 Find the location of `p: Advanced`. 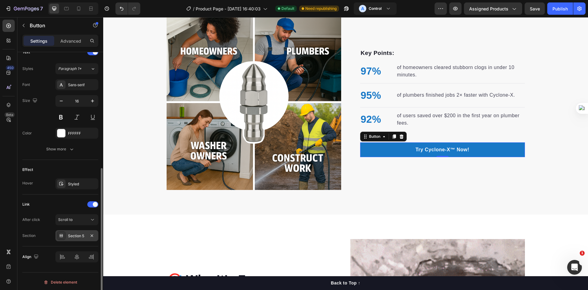

p: Advanced is located at coordinates (71, 41).